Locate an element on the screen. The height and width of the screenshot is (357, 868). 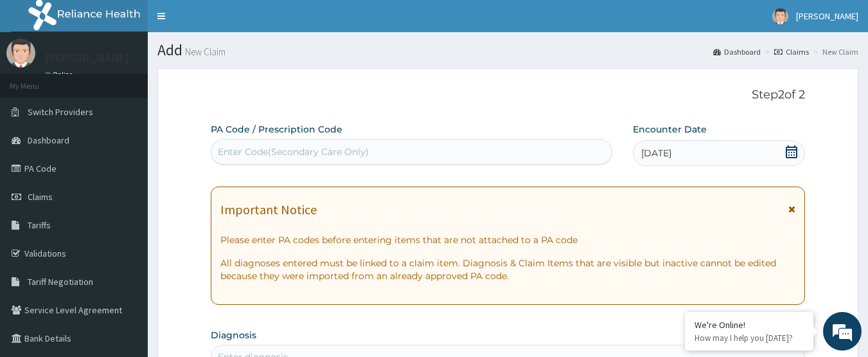
label: Diagnosis is located at coordinates (233, 335).